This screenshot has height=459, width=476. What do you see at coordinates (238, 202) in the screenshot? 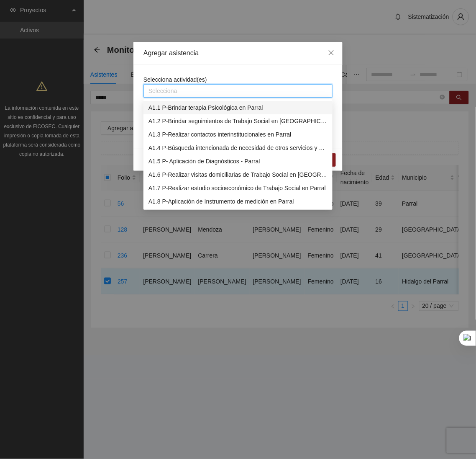
I see `div: A1.8 P-Aplicación de Instrumento de medición en Parral` at bounding box center [238, 202].